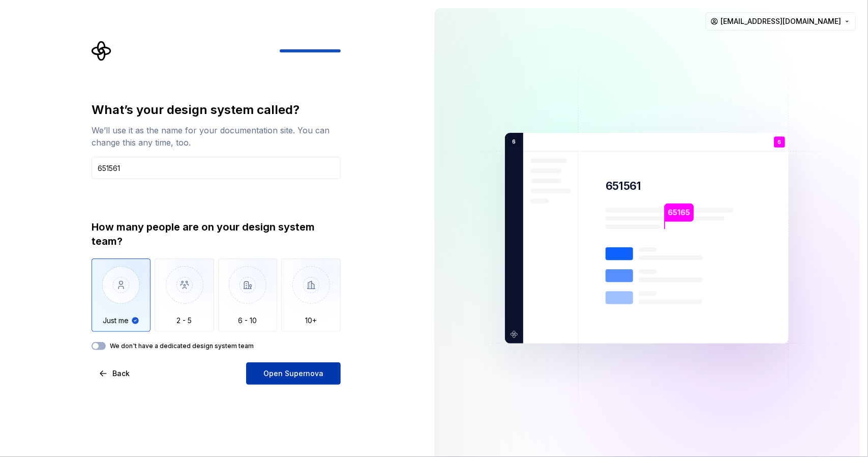 The width and height of the screenshot is (868, 457). I want to click on span: Back, so click(121, 373).